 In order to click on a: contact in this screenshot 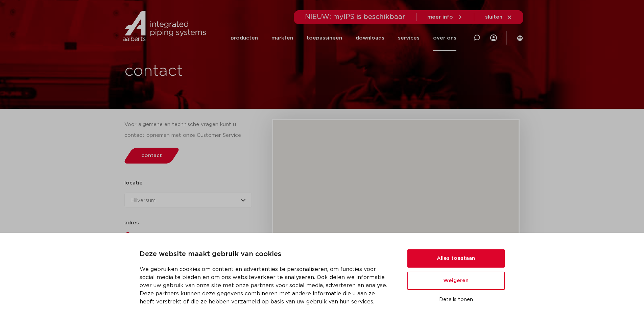, I will do `click(152, 155)`.